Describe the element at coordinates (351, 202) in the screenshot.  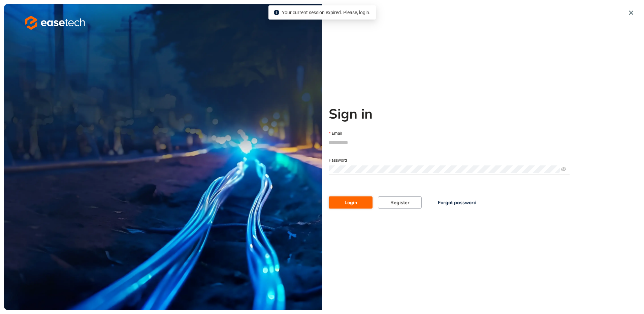
I see `span: Login` at that location.